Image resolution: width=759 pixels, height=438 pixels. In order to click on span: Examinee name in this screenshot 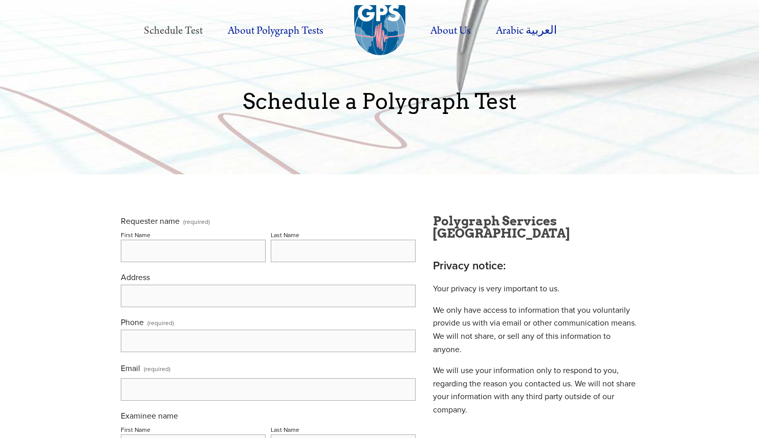, I will do `click(149, 416)`.